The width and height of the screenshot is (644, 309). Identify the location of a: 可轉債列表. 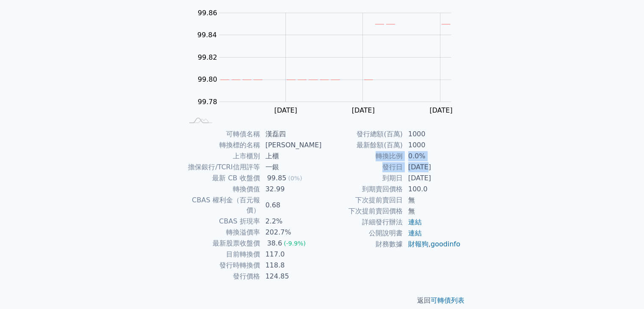
(448, 300).